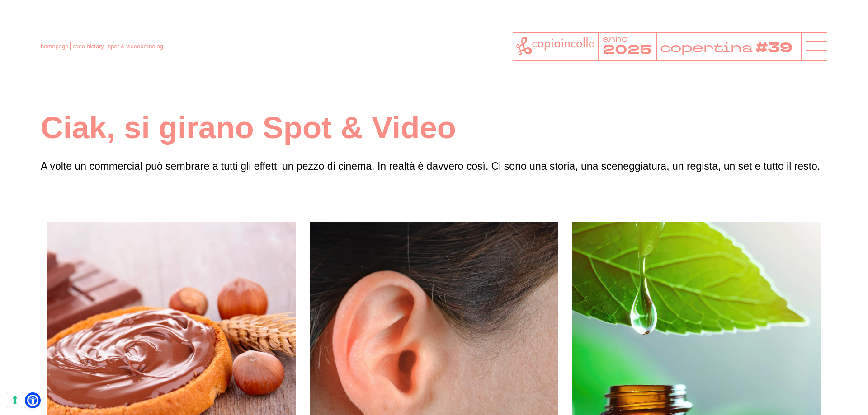  What do you see at coordinates (33, 400) in the screenshot?
I see `a: Open Accessibility Menu` at bounding box center [33, 400].